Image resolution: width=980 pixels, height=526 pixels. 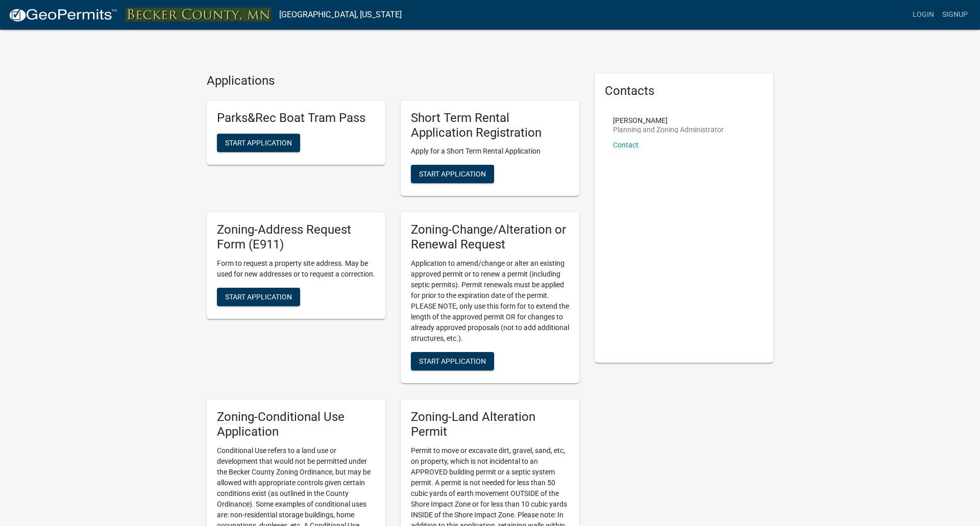 What do you see at coordinates (684, 91) in the screenshot?
I see `h5: Contacts` at bounding box center [684, 91].